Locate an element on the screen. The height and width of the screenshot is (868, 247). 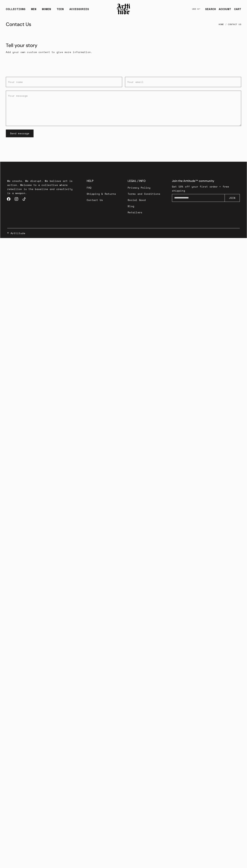
p: Get 10% off your first order + free shipping is located at coordinates (206, 189).